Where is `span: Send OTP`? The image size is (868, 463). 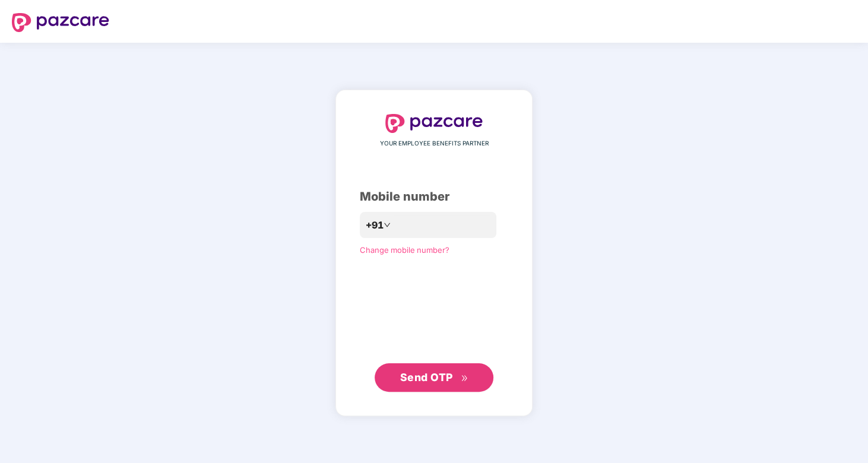 span: Send OTP is located at coordinates (426, 377).